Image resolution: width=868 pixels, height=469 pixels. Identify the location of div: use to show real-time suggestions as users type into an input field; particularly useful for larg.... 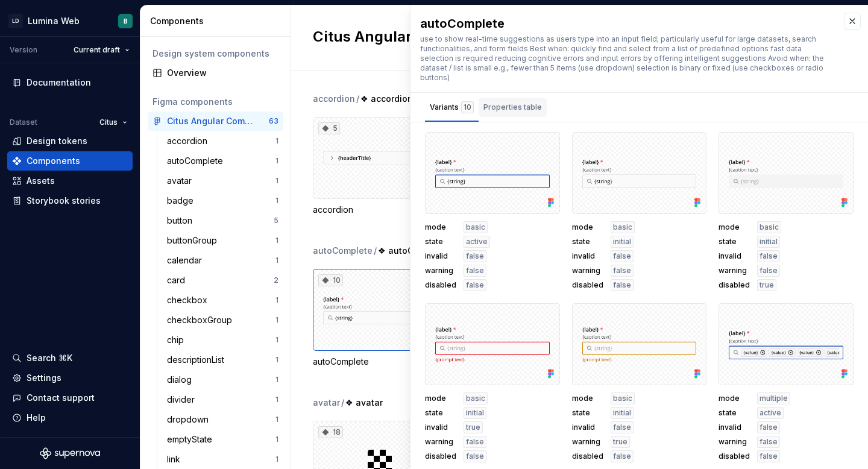
(626, 58).